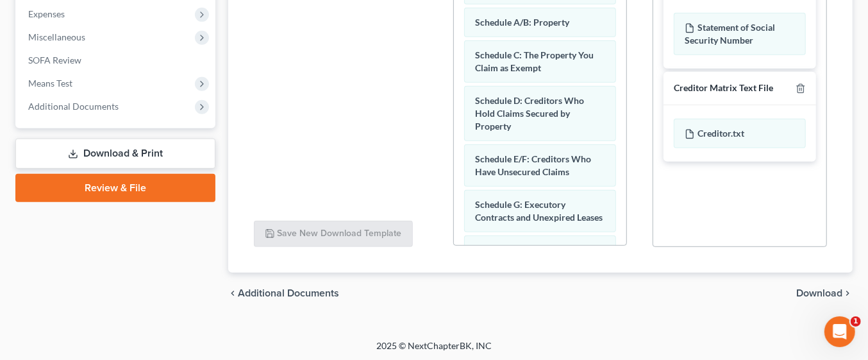  I want to click on div: Creditor Matrix Text File, so click(723, 88).